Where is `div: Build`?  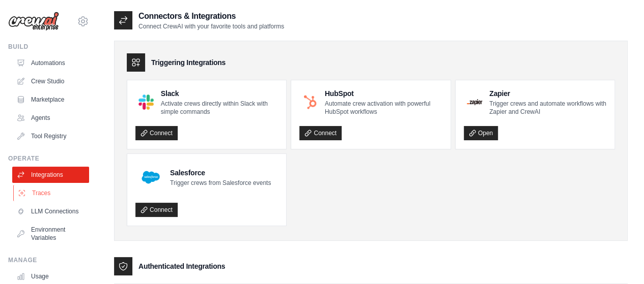
div: Build is located at coordinates (48, 47).